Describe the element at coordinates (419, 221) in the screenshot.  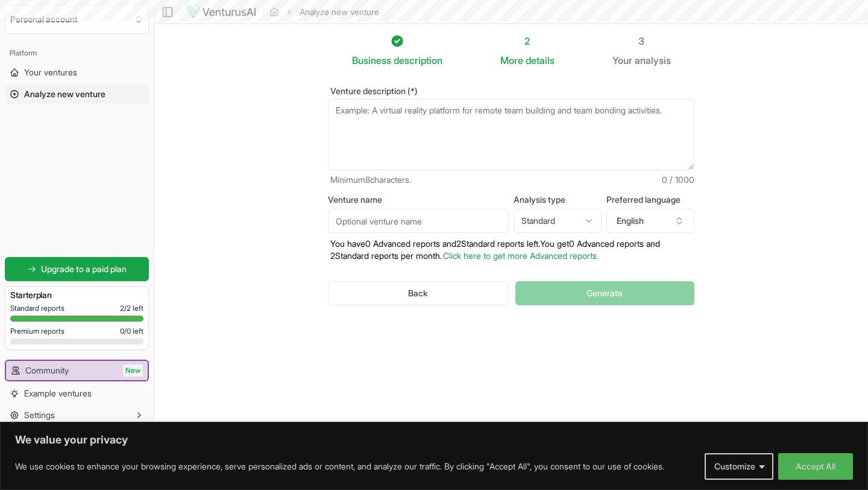
I see `input: Optional venture name` at that location.